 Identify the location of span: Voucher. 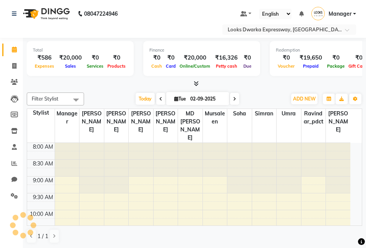
(286, 66).